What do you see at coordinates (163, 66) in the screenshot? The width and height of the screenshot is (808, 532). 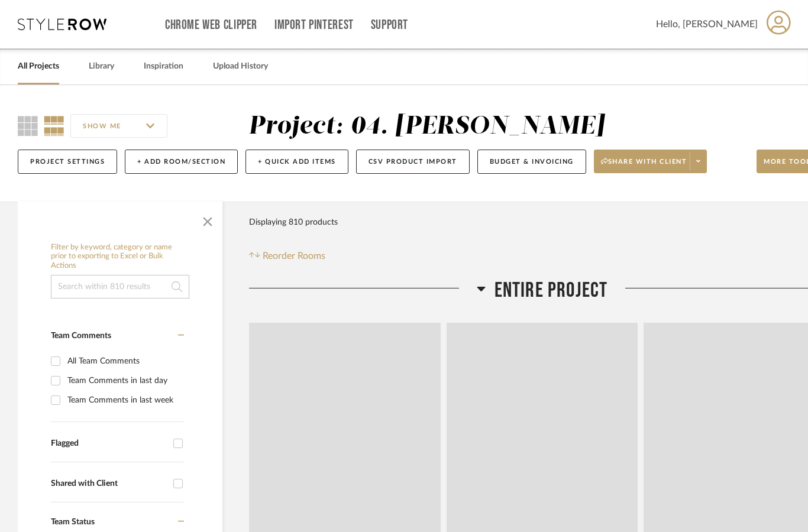 I see `a: Inspiration` at bounding box center [163, 66].